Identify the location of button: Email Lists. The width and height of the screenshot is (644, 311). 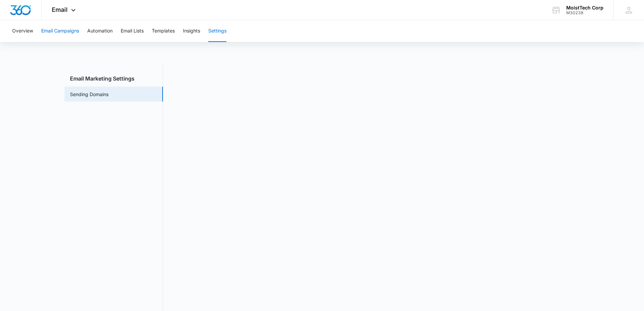
(132, 31).